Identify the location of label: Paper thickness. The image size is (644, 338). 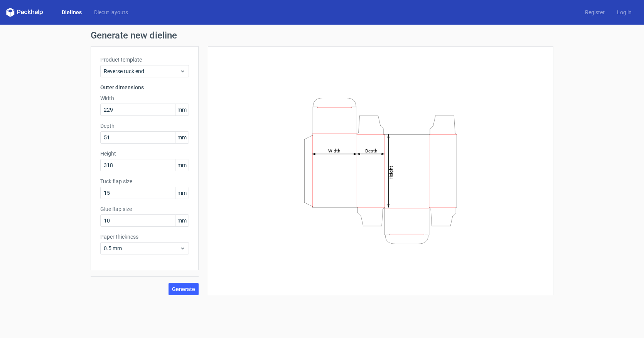
(144, 237).